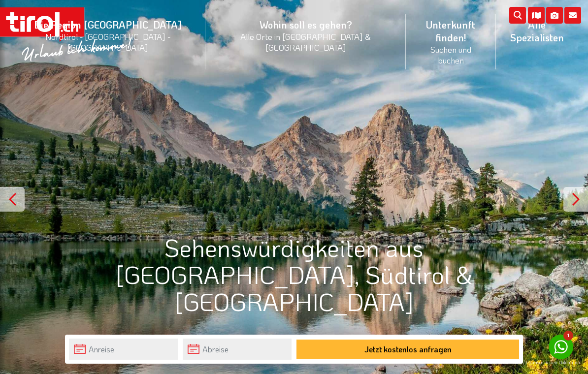 Image resolution: width=588 pixels, height=374 pixels. What do you see at coordinates (408, 349) in the screenshot?
I see `button: Jetzt kostenlos anfragen` at bounding box center [408, 349].